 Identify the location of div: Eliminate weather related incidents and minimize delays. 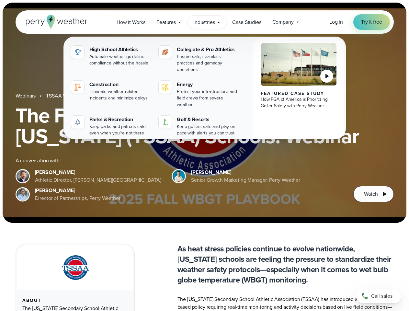
(120, 95).